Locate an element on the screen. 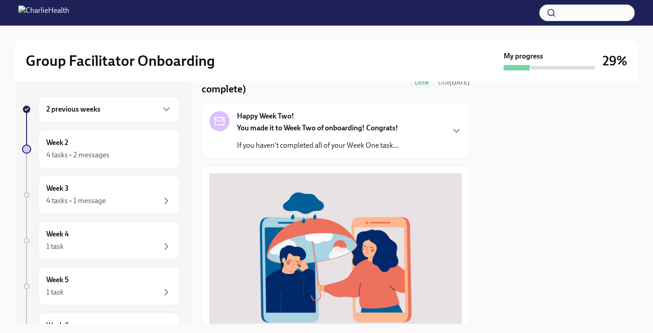  h2: Group Facilitator Onboarding is located at coordinates (120, 61).